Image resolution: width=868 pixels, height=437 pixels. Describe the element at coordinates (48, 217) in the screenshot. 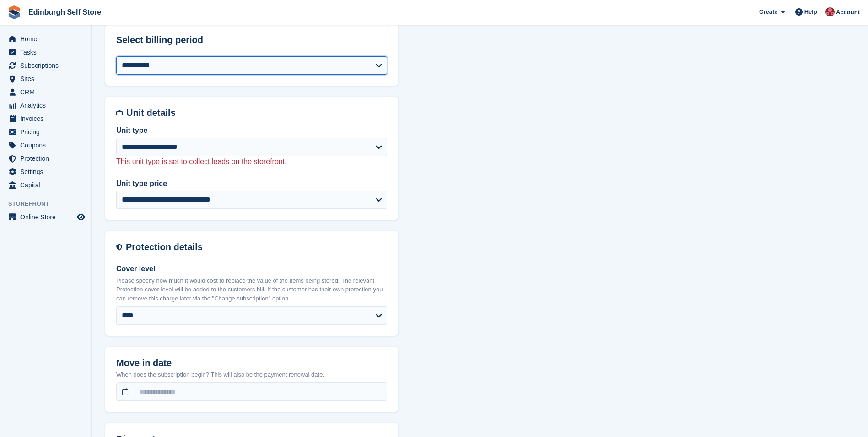

I see `span: Online Store` at that location.